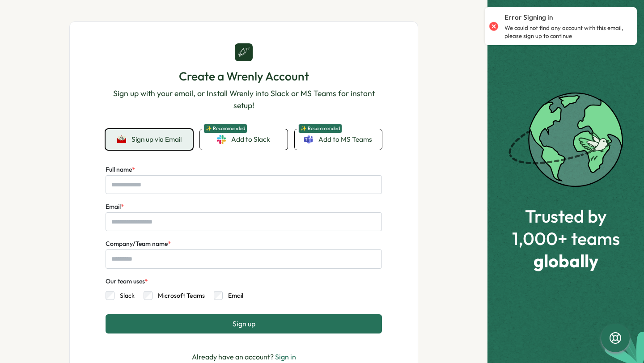  I want to click on button: Sign up, so click(244, 324).